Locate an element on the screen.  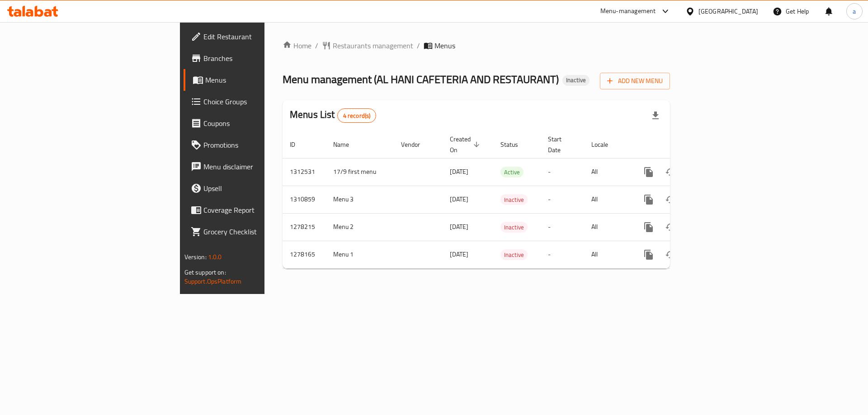
span: Upsell is located at coordinates (260, 188).